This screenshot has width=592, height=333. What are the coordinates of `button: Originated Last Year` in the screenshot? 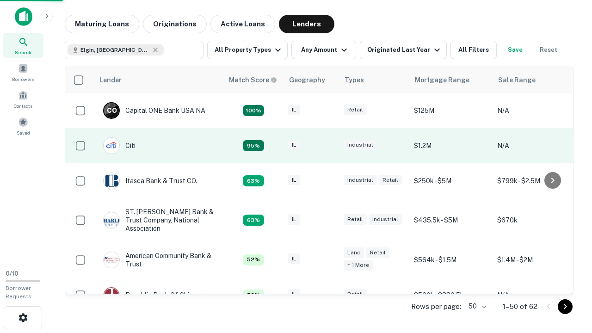 It's located at (403, 50).